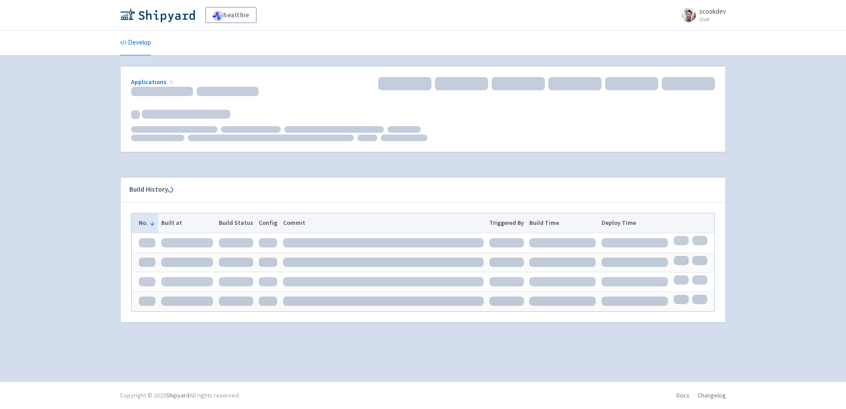 The width and height of the screenshot is (846, 409). Describe the element at coordinates (236, 223) in the screenshot. I see `th: Build Status` at that location.